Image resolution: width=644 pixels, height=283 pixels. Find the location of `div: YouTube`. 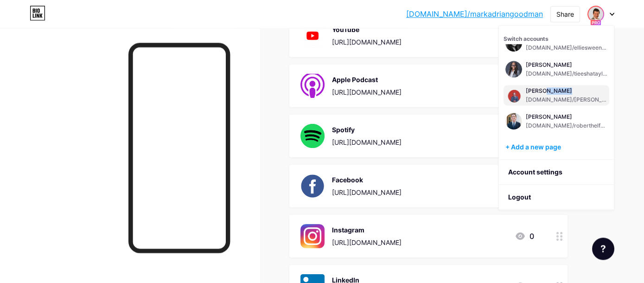

div: YouTube is located at coordinates (367, 29).